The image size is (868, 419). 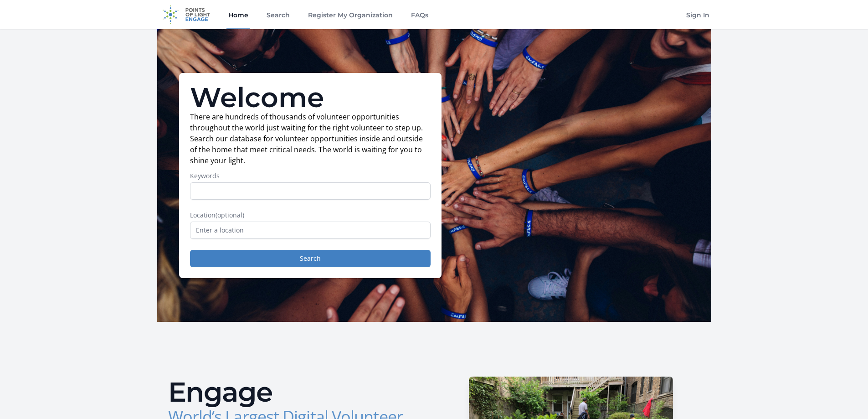 What do you see at coordinates (310, 215) in the screenshot?
I see `label: Location` at bounding box center [310, 215].